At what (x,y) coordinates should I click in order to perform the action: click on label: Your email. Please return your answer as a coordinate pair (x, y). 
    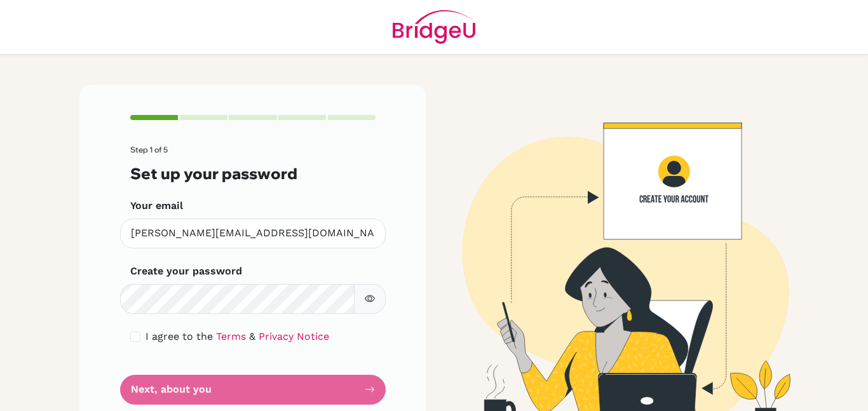
    Looking at the image, I should click on (157, 206).